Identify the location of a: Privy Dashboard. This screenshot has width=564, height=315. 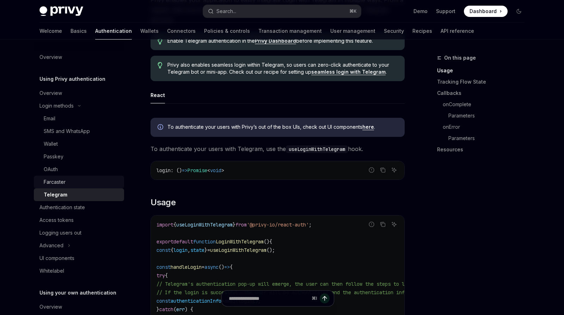
(275, 41).